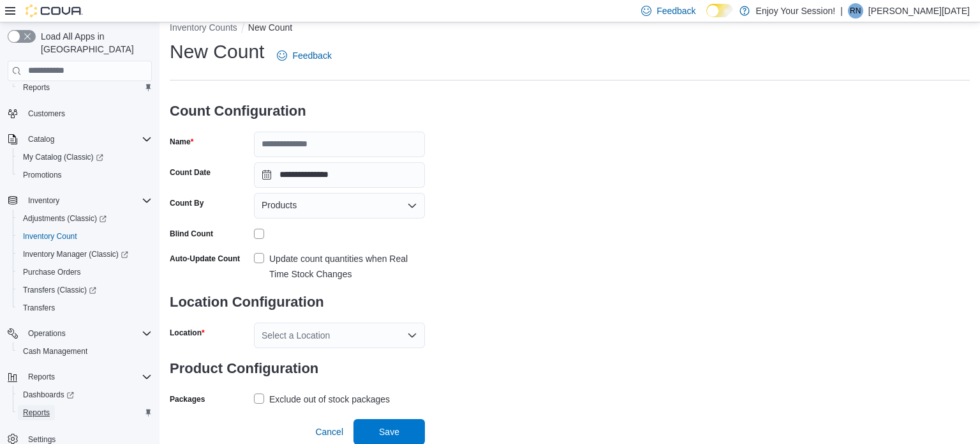  Describe the element at coordinates (856, 11) in the screenshot. I see `div: Renee Noel` at that location.